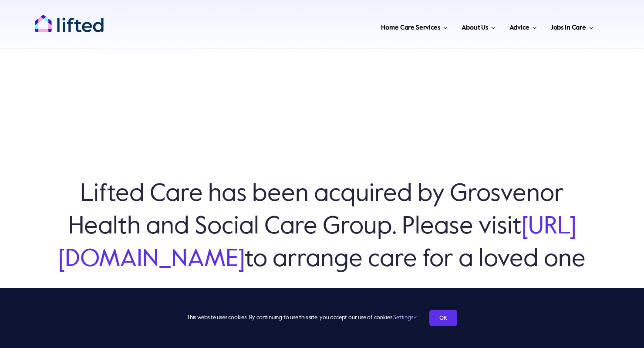 The image size is (644, 348). Describe the element at coordinates (568, 28) in the screenshot. I see `span: Jobs in Care` at that location.